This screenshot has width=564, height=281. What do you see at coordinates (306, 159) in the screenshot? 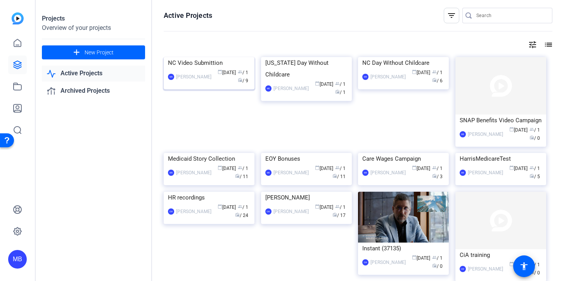
I see `div: EOY Bonuses` at bounding box center [306, 159].